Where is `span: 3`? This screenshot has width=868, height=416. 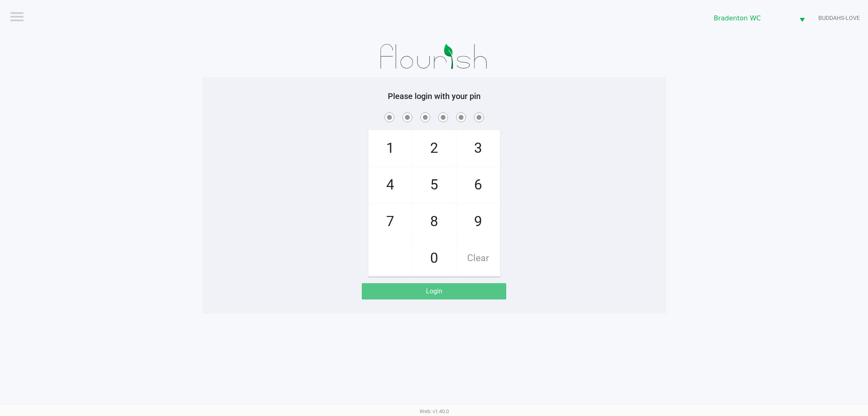 span: 3 is located at coordinates (478, 148).